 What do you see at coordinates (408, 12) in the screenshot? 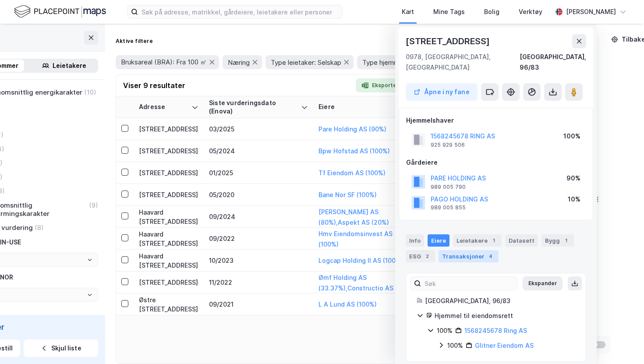
I see `div: Kart` at bounding box center [408, 12].